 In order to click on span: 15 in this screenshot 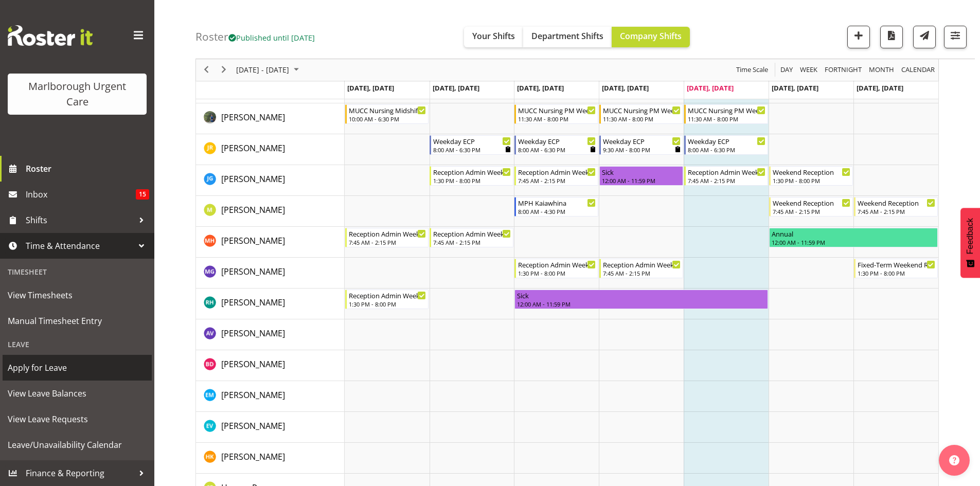, I will do `click(142, 194)`.